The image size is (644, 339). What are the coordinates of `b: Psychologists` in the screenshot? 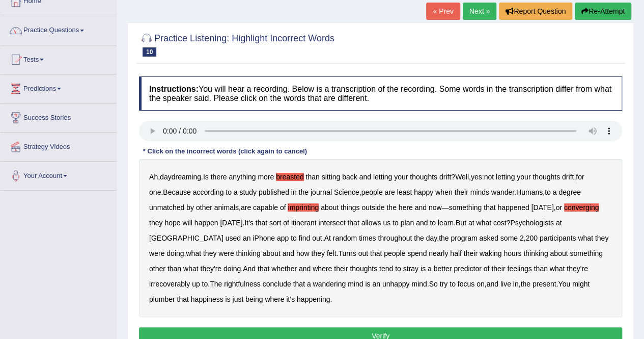 It's located at (532, 223).